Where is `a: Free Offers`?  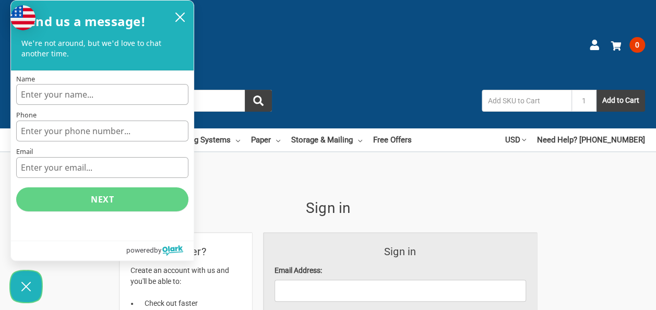
a: Free Offers is located at coordinates (392, 140).